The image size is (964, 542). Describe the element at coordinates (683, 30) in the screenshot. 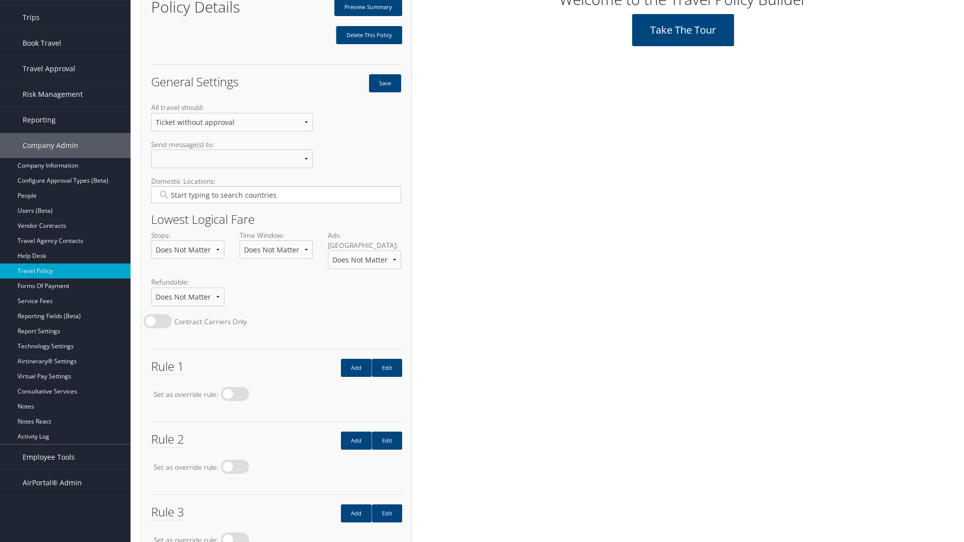

I see `a: Take the tour` at that location.